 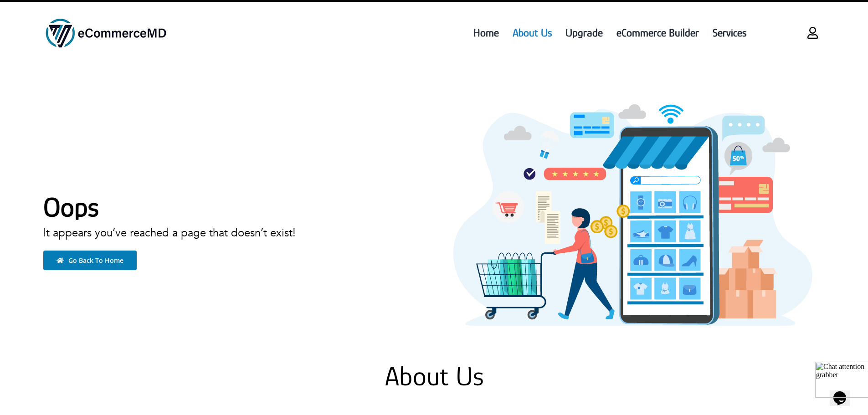 What do you see at coordinates (584, 33) in the screenshot?
I see `a: Upgrade` at bounding box center [584, 33].